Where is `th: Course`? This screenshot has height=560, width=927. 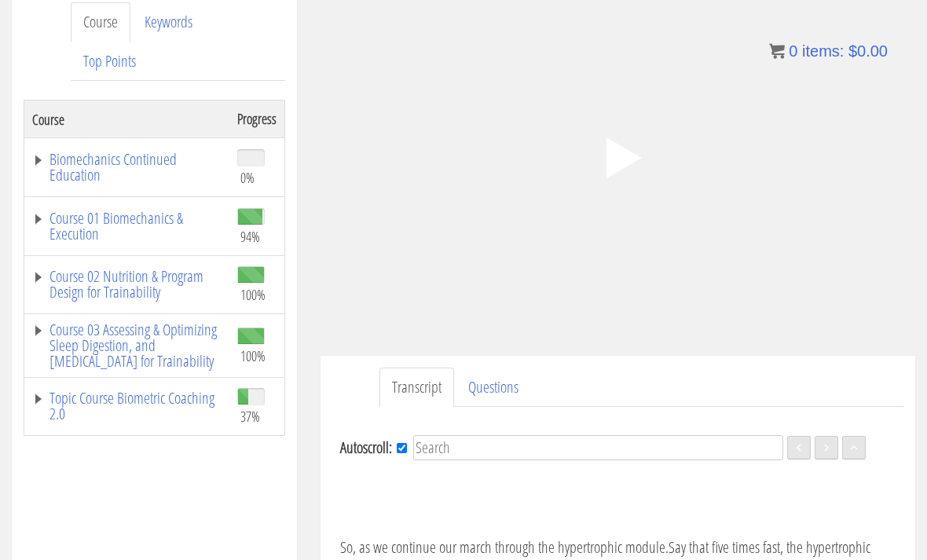 th: Course is located at coordinates (127, 120).